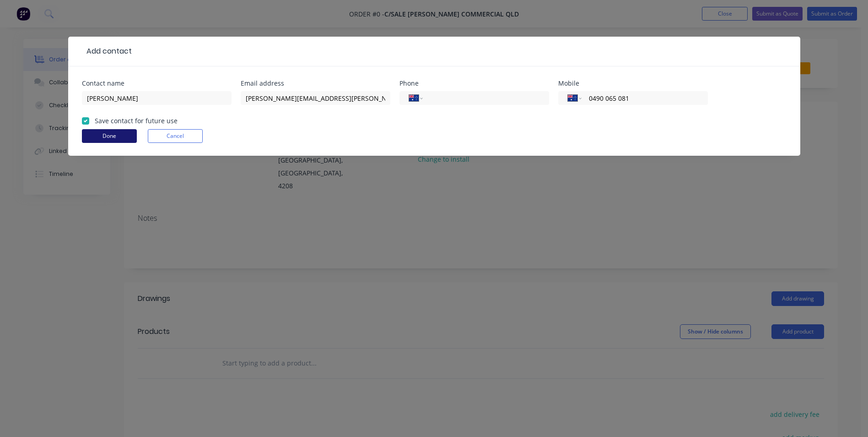 The image size is (868, 437). I want to click on div: Mobile, so click(633, 83).